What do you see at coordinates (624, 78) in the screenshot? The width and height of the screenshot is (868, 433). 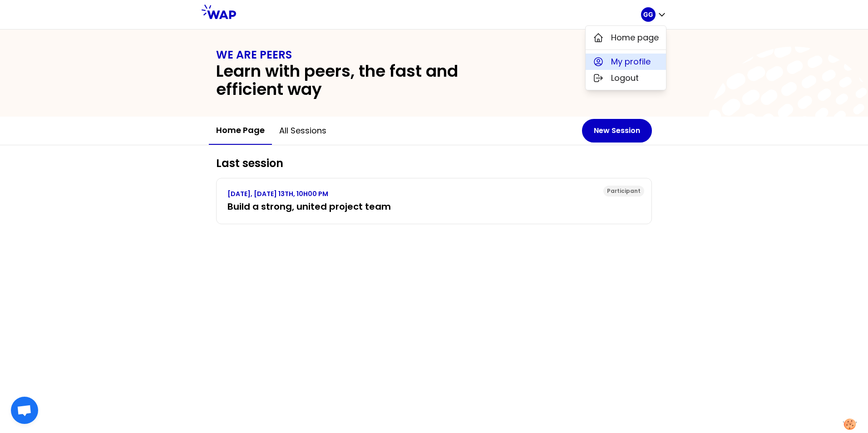 I see `span: Logout` at bounding box center [624, 78].